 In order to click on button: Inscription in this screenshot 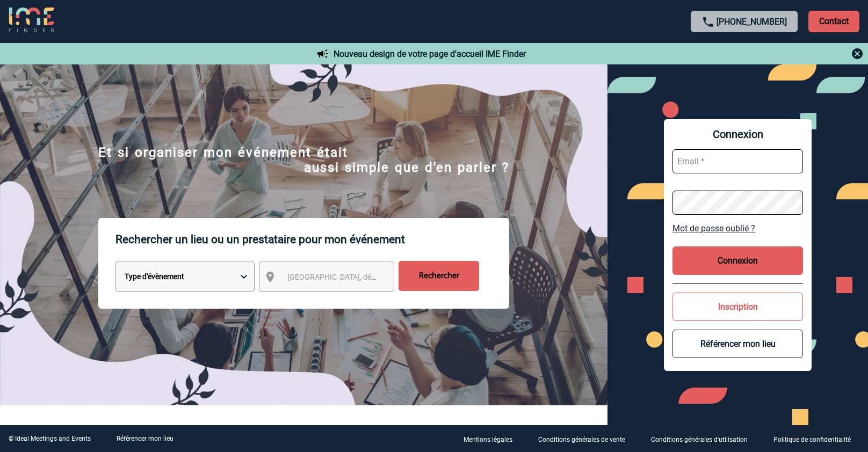, I will do `click(738, 306)`.